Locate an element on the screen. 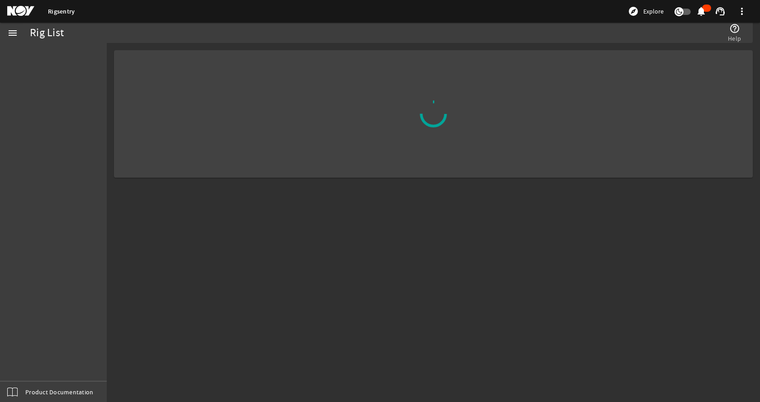 Image resolution: width=760 pixels, height=402 pixels. button: Explore is located at coordinates (646, 11).